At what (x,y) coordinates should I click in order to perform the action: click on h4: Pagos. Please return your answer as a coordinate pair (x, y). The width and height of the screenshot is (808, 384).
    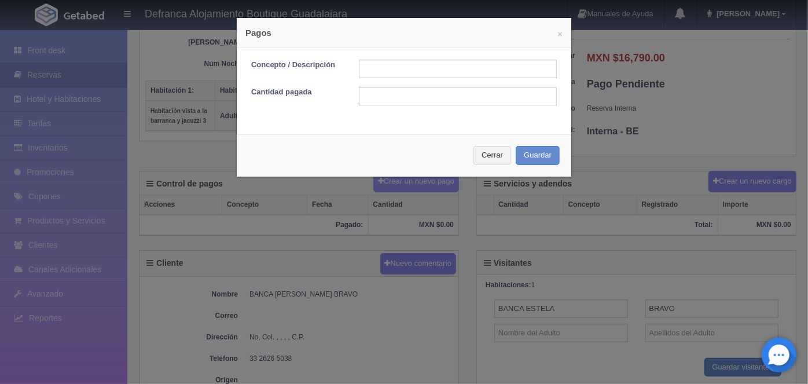
    Looking at the image, I should click on (404, 32).